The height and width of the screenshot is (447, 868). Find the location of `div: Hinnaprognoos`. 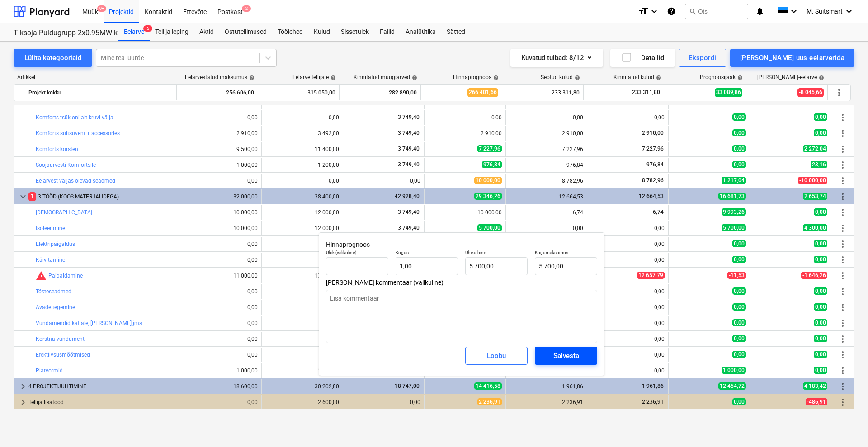

div: Hinnaprognoos is located at coordinates (476, 77).